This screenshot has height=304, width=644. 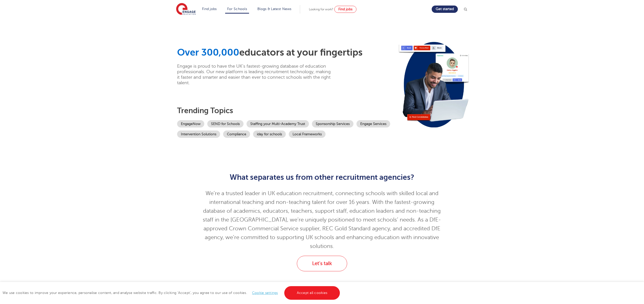 What do you see at coordinates (322, 220) in the screenshot?
I see `p: We’re a trusted leader in UK education recruitment, connecting schools with skilled local and int...` at bounding box center [322, 220].